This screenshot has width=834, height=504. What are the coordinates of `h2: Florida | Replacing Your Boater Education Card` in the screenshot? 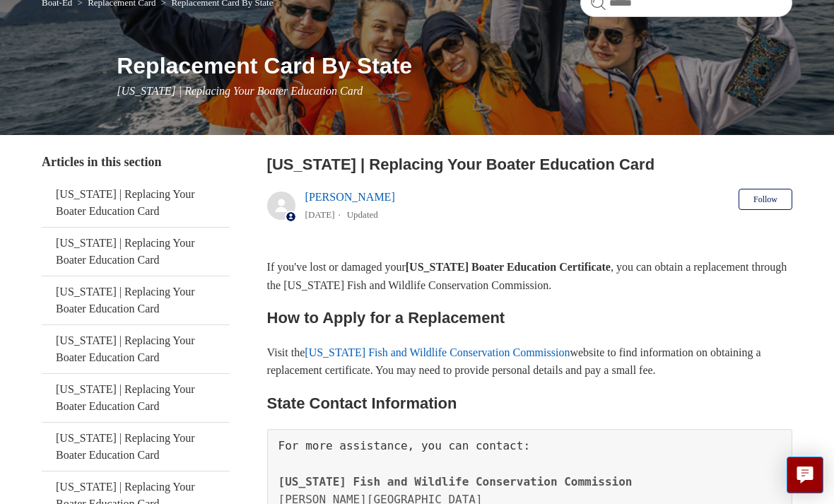 It's located at (530, 164).